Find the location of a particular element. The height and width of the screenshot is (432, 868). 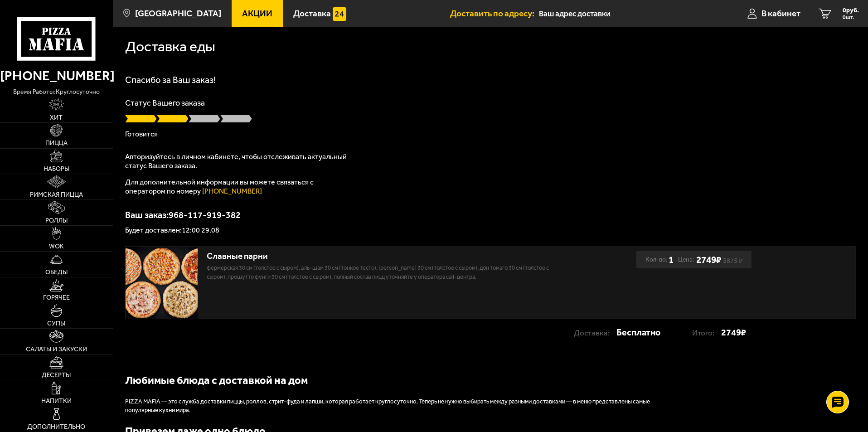

span: Горячее is located at coordinates (57, 298).